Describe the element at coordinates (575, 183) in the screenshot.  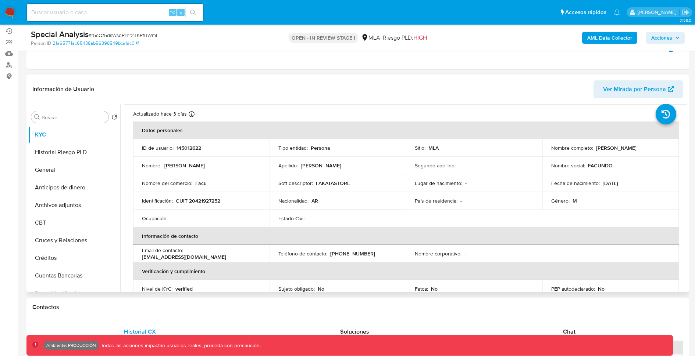
I see `p: Fecha de nacimiento :` at that location.